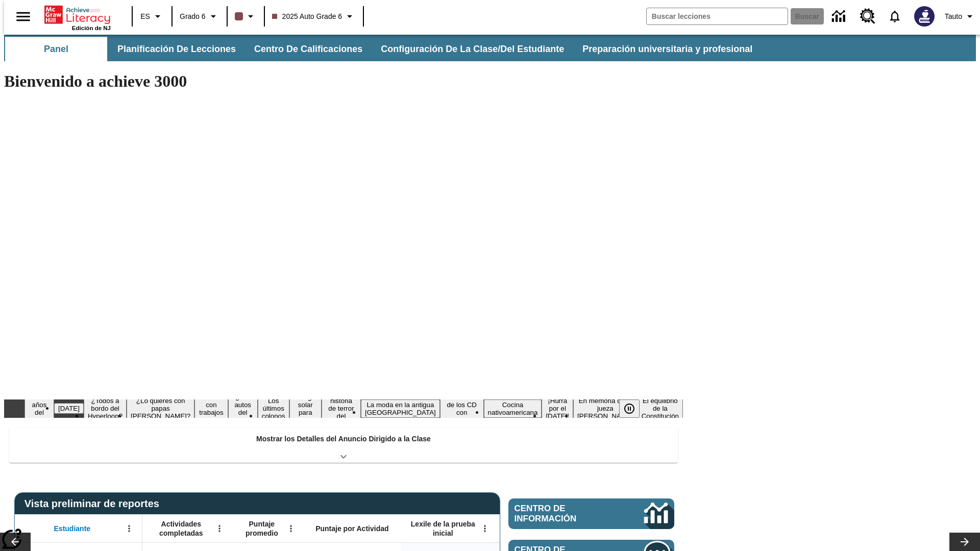 This screenshot has width=980, height=551. I want to click on button: Perfil/Configuración, so click(960, 16).